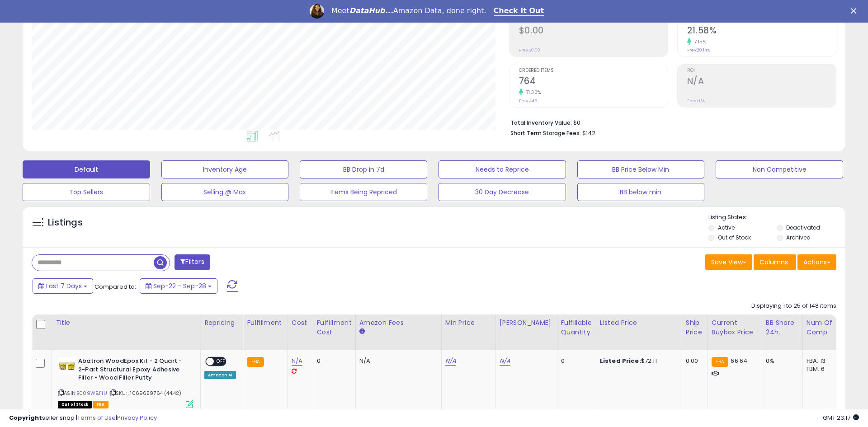  I want to click on p: Listing States:, so click(776, 217).